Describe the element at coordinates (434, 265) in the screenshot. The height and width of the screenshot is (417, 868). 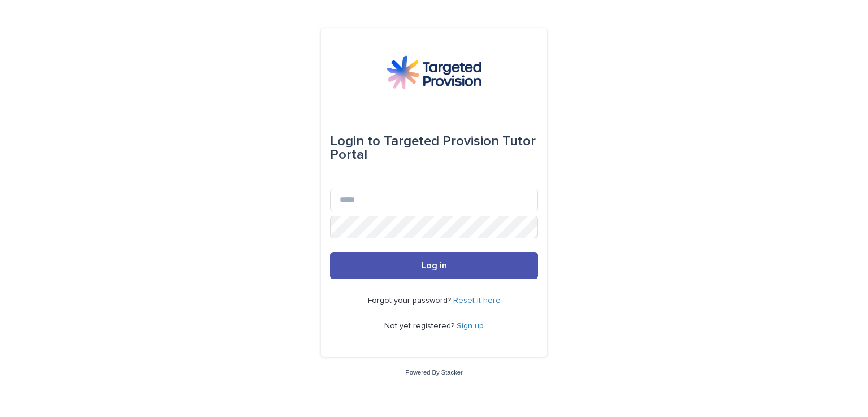
I see `button: Log in` at that location.